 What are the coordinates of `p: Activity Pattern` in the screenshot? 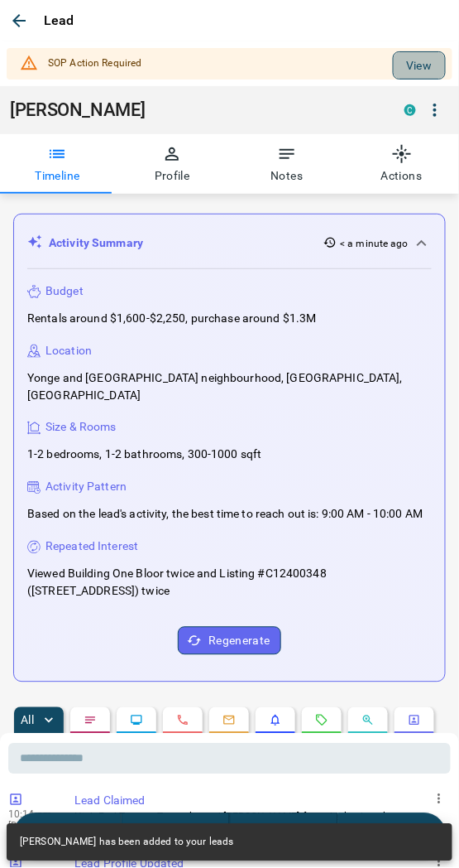 It's located at (86, 487).